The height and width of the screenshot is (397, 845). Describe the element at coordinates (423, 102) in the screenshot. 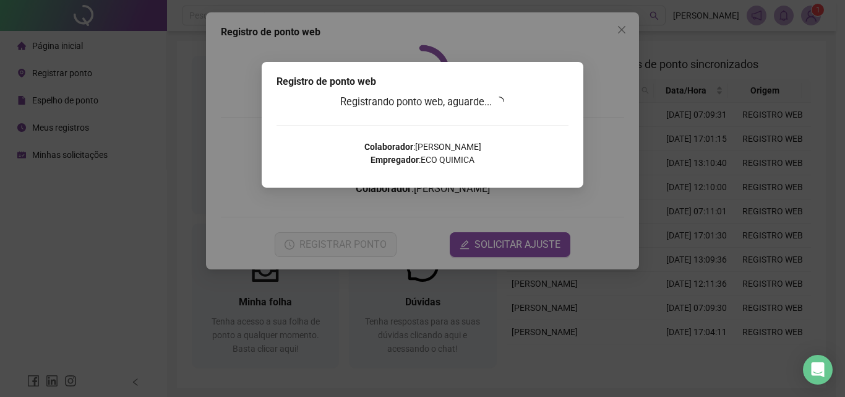

I see `h3: Registrando ponto web, aguarde...` at that location.